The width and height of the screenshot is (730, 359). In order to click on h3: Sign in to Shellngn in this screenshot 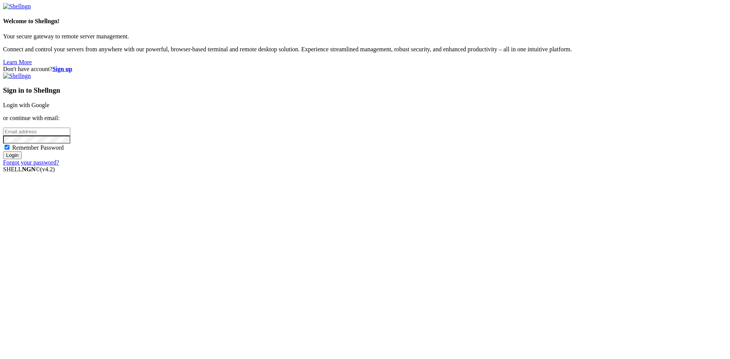, I will do `click(365, 90)`.